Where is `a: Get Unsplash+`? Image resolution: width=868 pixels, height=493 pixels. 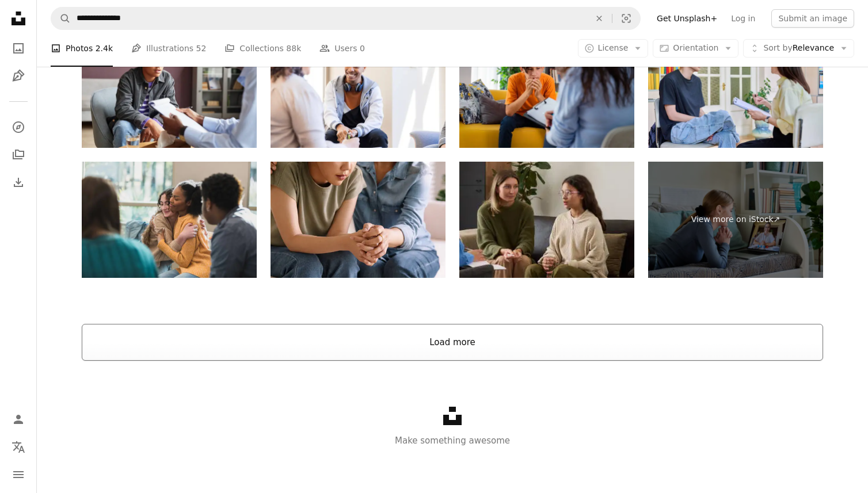
a: Get Unsplash+ is located at coordinates (686, 19).